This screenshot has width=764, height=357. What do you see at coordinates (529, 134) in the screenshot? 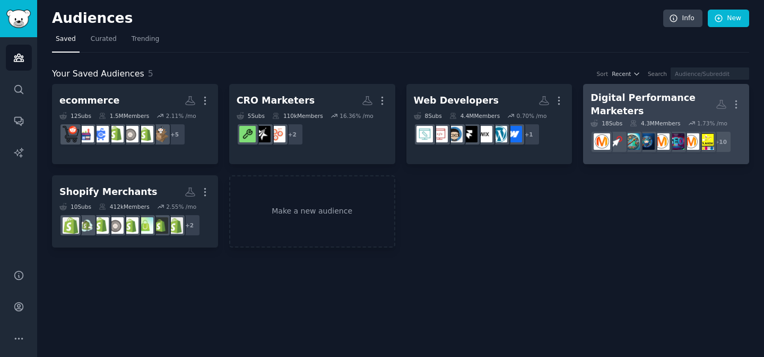
I see `div: + 1` at bounding box center [529, 134].